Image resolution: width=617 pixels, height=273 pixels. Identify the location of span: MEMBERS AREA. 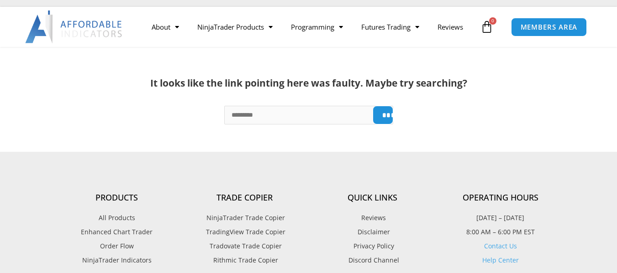
(549, 27).